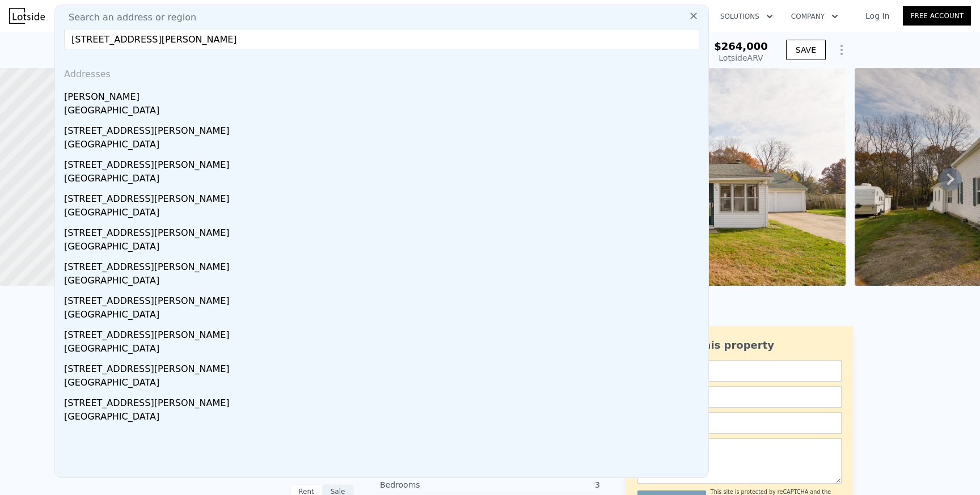 This screenshot has height=495, width=980. What do you see at coordinates (741, 58) in the screenshot?
I see `div: Lotside ARV` at bounding box center [741, 58].